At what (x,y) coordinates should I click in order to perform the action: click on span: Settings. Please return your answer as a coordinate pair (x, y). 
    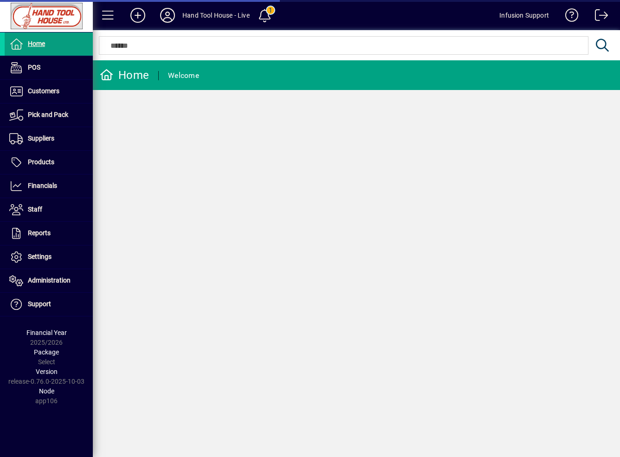
    Looking at the image, I should click on (39, 257).